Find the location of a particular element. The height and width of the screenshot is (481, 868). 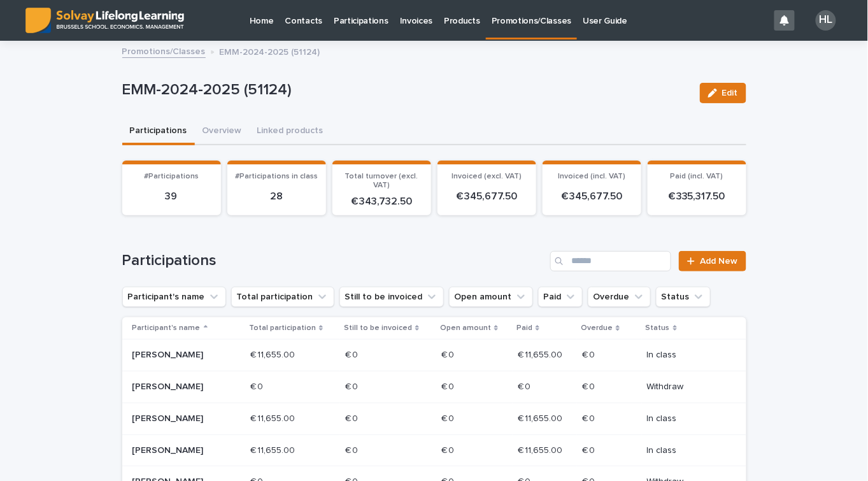

span: Edit is located at coordinates (730, 93).